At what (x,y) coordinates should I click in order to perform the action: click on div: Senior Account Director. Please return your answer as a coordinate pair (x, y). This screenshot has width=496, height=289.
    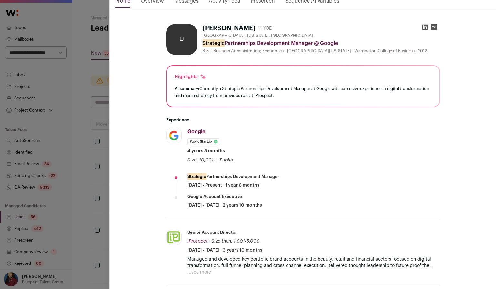
    Looking at the image, I should click on (212, 233).